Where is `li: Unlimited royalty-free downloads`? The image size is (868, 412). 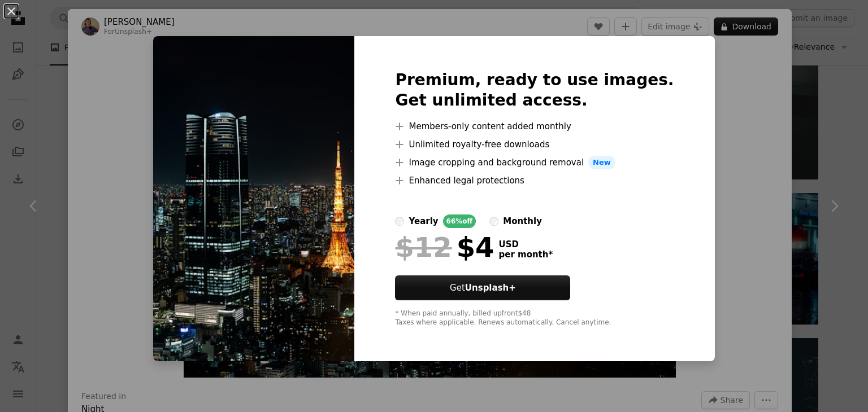
li: Unlimited royalty-free downloads is located at coordinates (534, 144).